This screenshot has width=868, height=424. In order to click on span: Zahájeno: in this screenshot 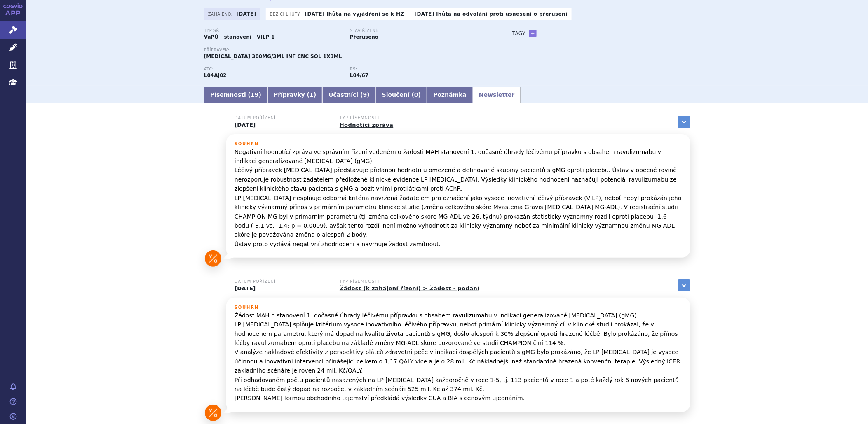, I will do `click(221, 14)`.